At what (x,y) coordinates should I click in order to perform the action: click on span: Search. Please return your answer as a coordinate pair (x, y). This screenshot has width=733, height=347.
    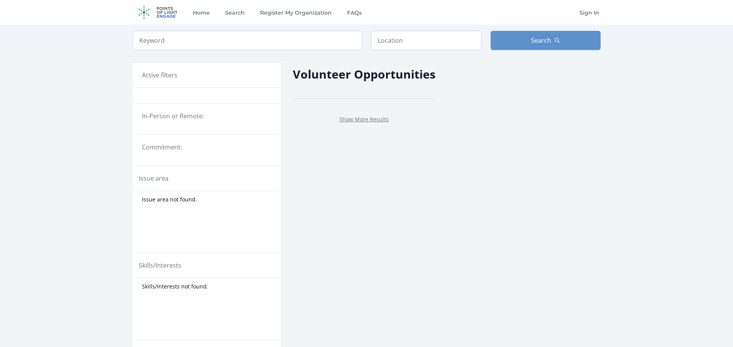
    Looking at the image, I should click on (541, 40).